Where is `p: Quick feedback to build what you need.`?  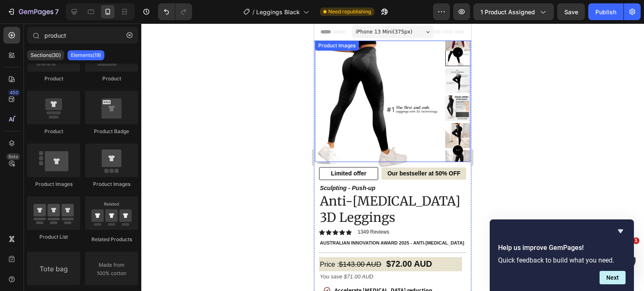
p: Quick feedback to build what you need. is located at coordinates (562, 260).